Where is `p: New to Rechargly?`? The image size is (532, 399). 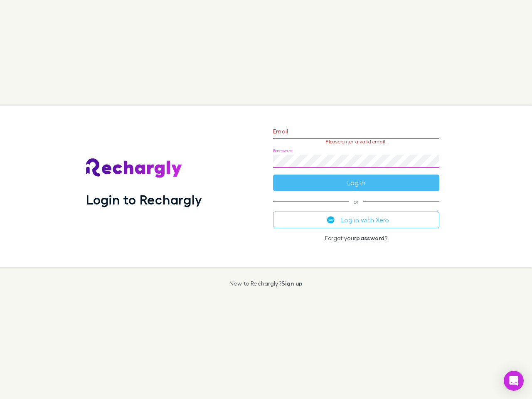
p: New to Rechargly? is located at coordinates (266, 284).